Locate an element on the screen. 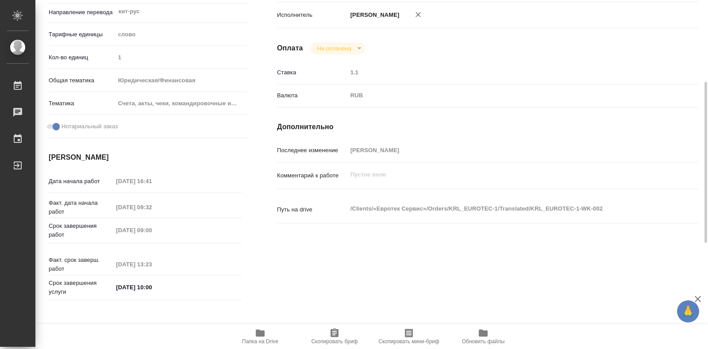  textarea: /Clients/«Евротек Сервис»/Orders/KRL_EUROTEC-1/Translated/KRL_EUROTEC-1-WK-002 is located at coordinates (505, 209).